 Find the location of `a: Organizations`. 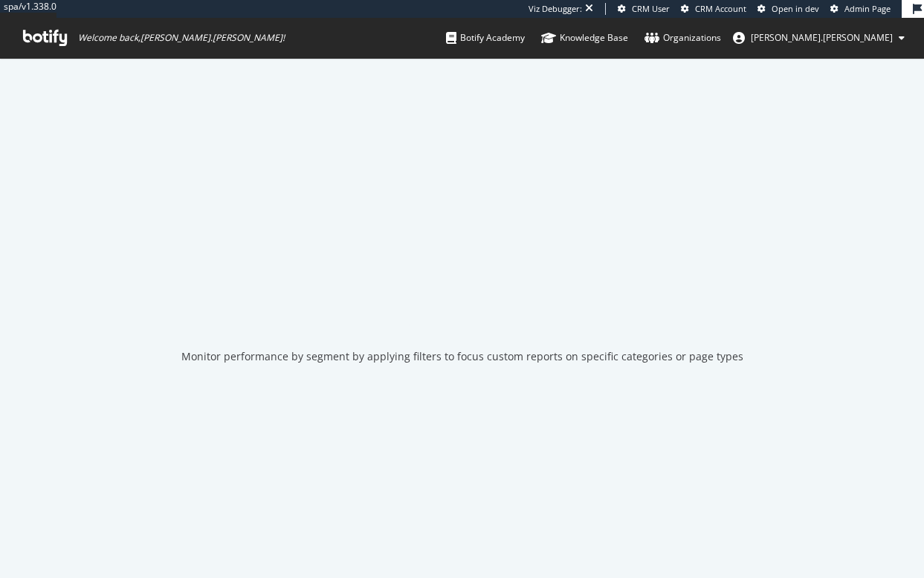

a: Organizations is located at coordinates (683, 38).